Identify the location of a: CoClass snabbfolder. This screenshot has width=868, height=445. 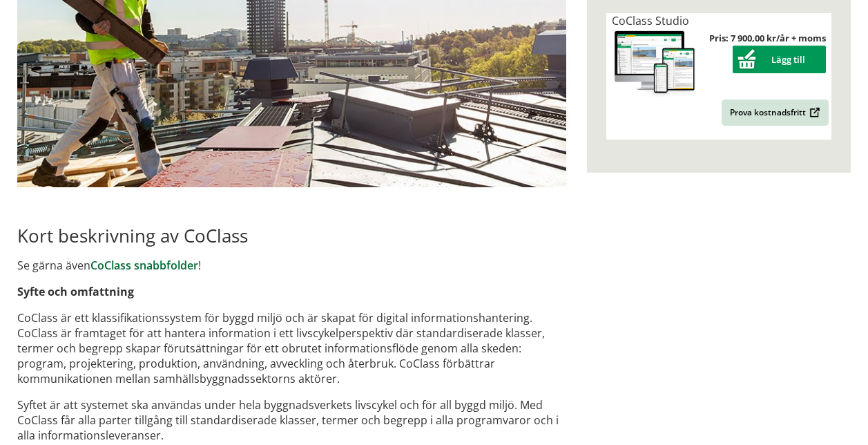
(144, 265).